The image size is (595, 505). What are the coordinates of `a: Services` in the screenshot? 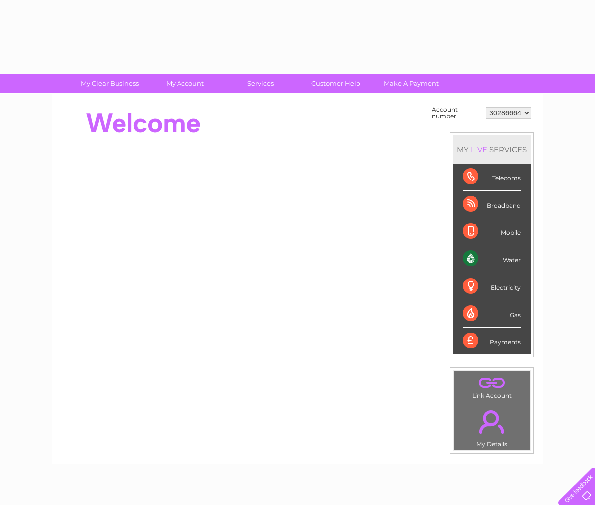 It's located at (260, 83).